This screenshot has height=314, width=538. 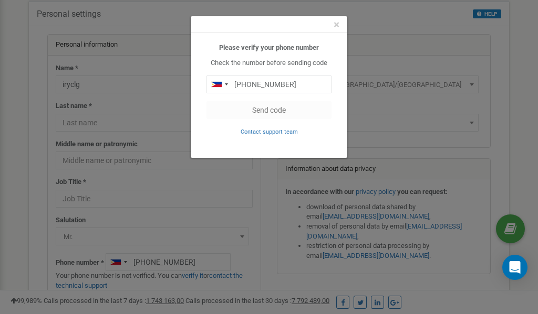 I want to click on input: 0905 123 4567, so click(x=269, y=85).